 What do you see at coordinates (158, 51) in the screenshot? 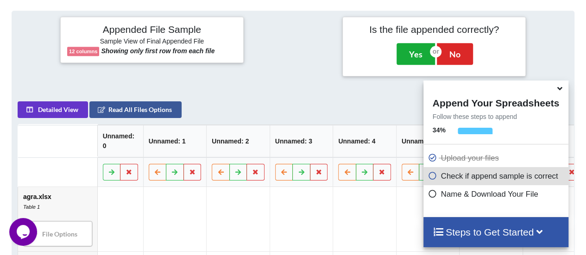
I see `b: Showing only first row from each file` at bounding box center [158, 51].